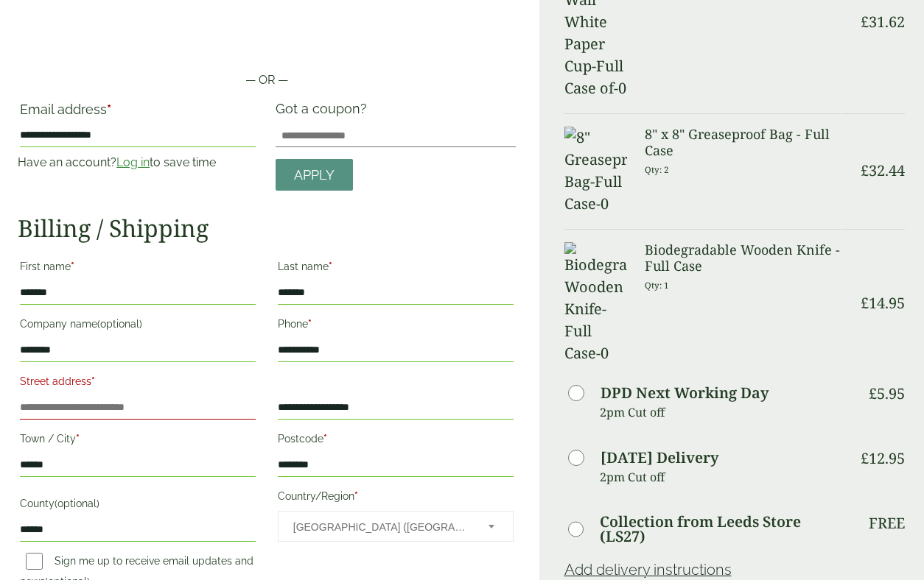  What do you see at coordinates (656, 285) in the screenshot?
I see `small: Qty: 1` at bounding box center [656, 285].